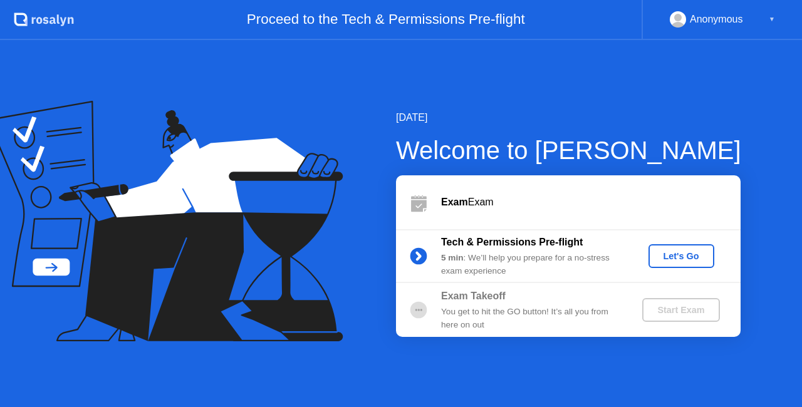  I want to click on b: 5 min, so click(452, 257).